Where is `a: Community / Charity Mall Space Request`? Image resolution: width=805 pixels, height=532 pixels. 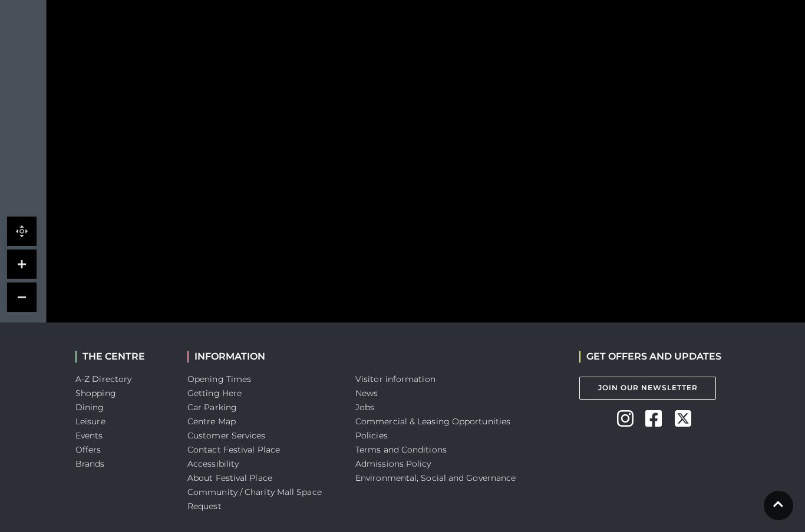 a: Community / Charity Mall Space Request is located at coordinates (254, 499).